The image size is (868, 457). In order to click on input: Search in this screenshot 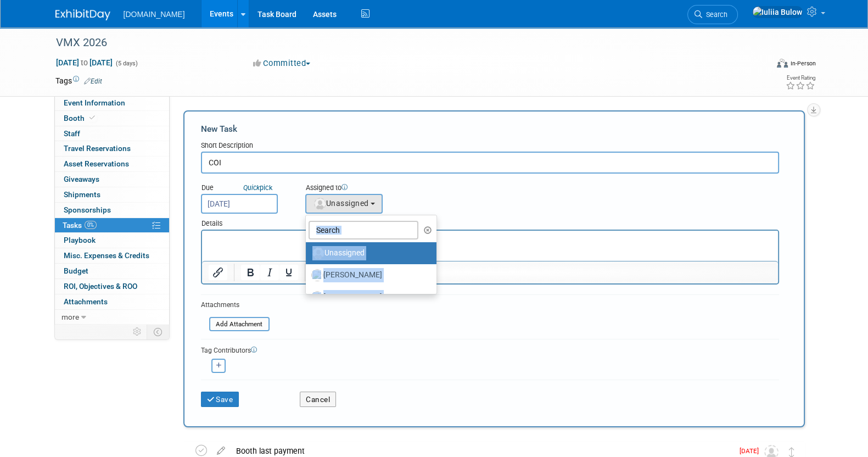, I will do `click(364, 230)`.